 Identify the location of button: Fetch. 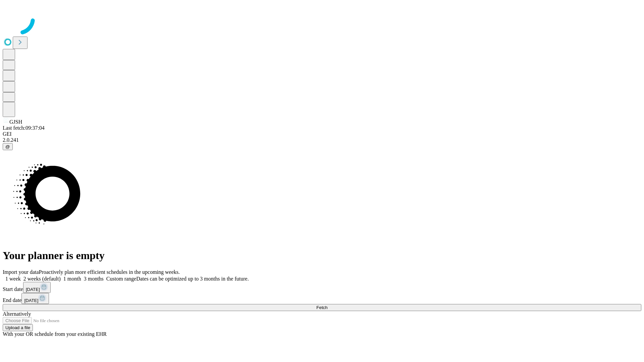
(322, 308).